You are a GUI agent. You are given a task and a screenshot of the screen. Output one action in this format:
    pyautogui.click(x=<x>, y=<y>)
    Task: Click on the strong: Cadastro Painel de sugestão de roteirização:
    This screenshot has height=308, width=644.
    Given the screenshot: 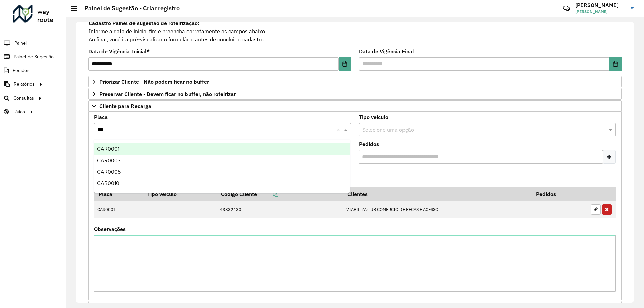 What is the action you would take?
    pyautogui.click(x=144, y=23)
    